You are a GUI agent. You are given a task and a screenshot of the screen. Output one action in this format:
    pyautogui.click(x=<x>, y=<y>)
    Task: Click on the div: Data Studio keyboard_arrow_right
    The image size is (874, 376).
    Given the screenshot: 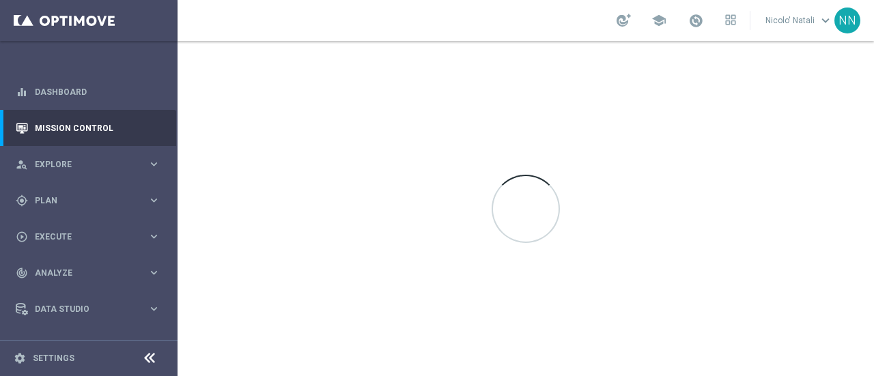 What is the action you would take?
    pyautogui.click(x=88, y=309)
    